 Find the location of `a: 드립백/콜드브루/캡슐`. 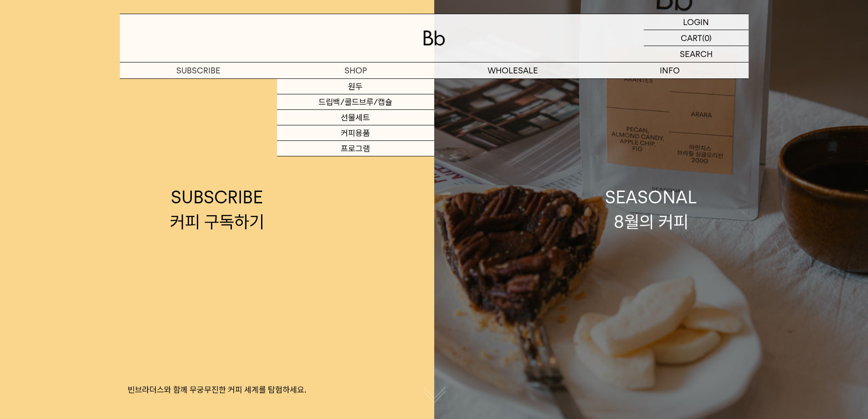

a: 드립백/콜드브루/캡슐 is located at coordinates (356, 102).